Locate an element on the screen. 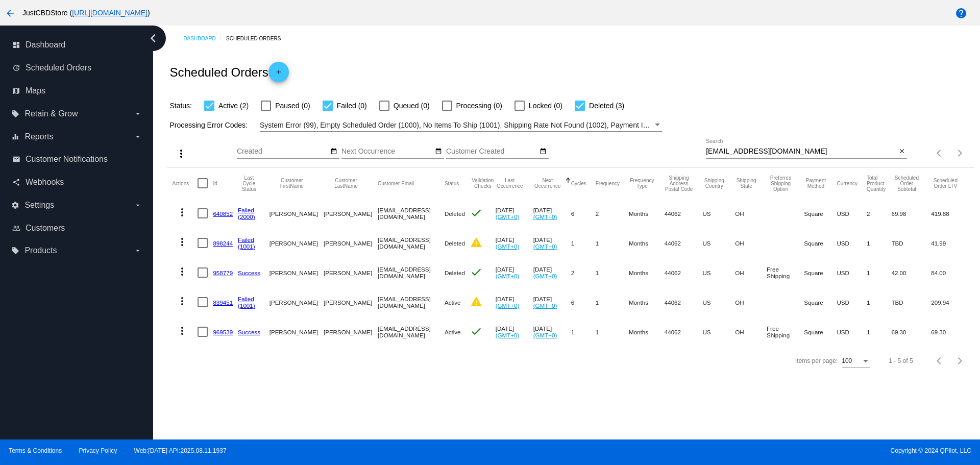 The image size is (980, 465). button: Previous page is located at coordinates (939, 154).